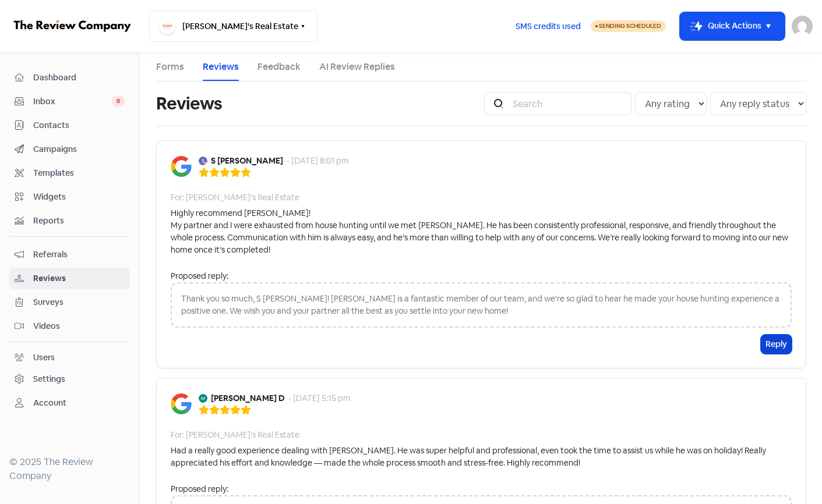 This screenshot has width=822, height=504. What do you see at coordinates (733, 26) in the screenshot?
I see `button: Quick Actions` at bounding box center [733, 26].